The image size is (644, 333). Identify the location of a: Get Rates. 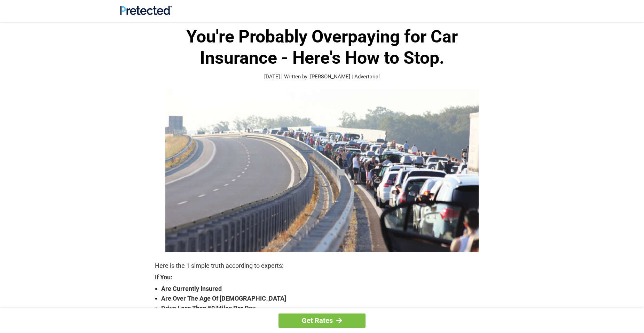
(322, 320).